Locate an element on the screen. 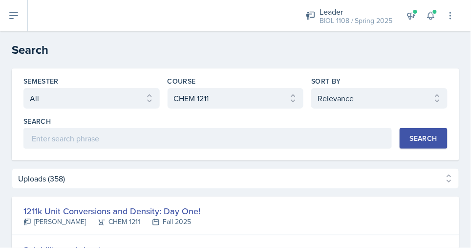 Image resolution: width=471 pixels, height=248 pixels. label: Course is located at coordinates (182, 81).